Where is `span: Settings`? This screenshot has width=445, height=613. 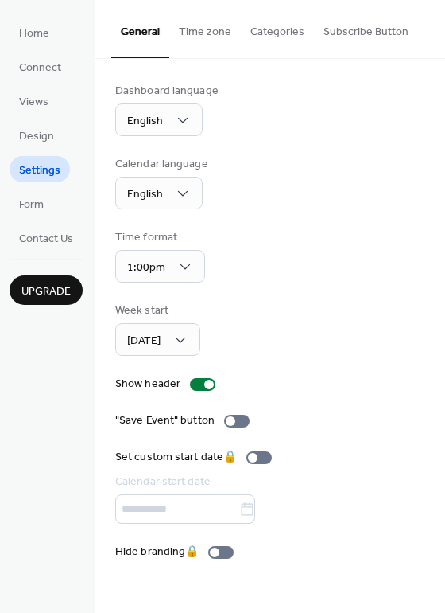
span: Settings is located at coordinates (40, 170).